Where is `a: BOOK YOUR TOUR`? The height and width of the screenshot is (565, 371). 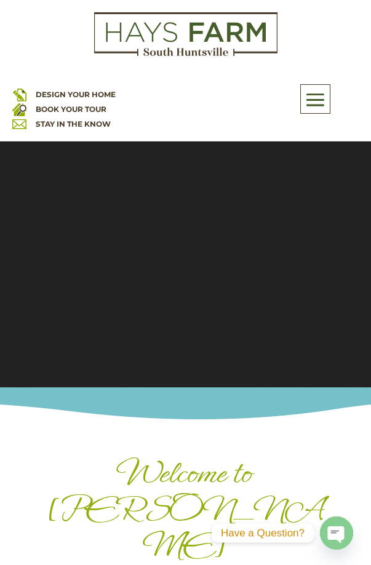
a: BOOK YOUR TOUR is located at coordinates (71, 109).